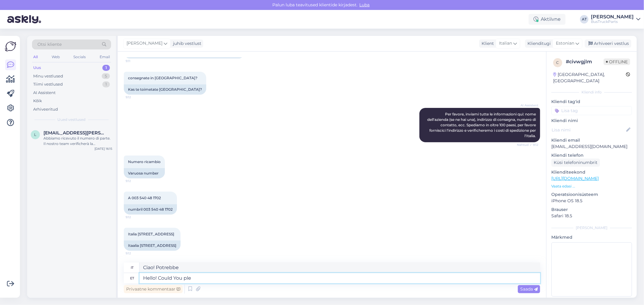 The height and width of the screenshot is (305, 644). Describe the element at coordinates (588, 130) in the screenshot. I see `input: Lisa nimi` at that location.